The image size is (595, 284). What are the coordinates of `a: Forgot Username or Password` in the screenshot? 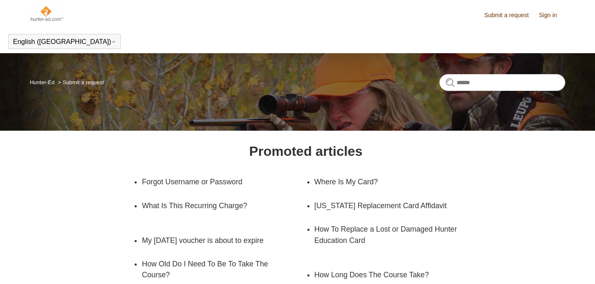 It's located at (217, 182).